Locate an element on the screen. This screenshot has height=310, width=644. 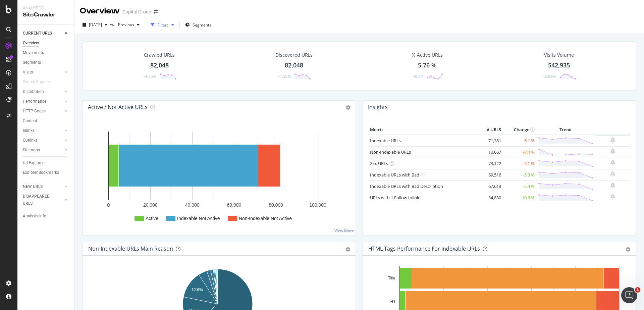
td: 71,381 is located at coordinates (489, 141).